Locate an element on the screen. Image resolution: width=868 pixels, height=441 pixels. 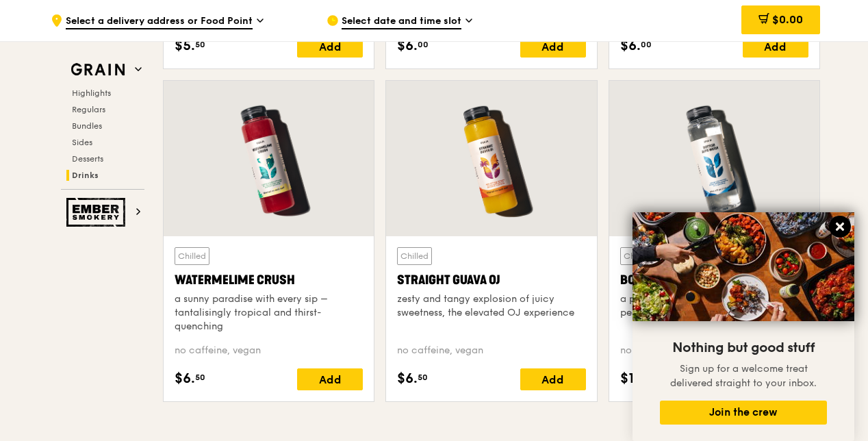
span: Bundles is located at coordinates (87, 125).